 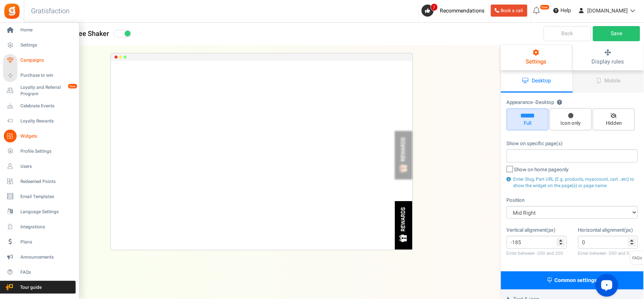 I want to click on span: Enter Slug, Part URL (E.g. products, myaccount, cart ..etc) to show the widget on the page(s) or ..., so click(x=574, y=182).